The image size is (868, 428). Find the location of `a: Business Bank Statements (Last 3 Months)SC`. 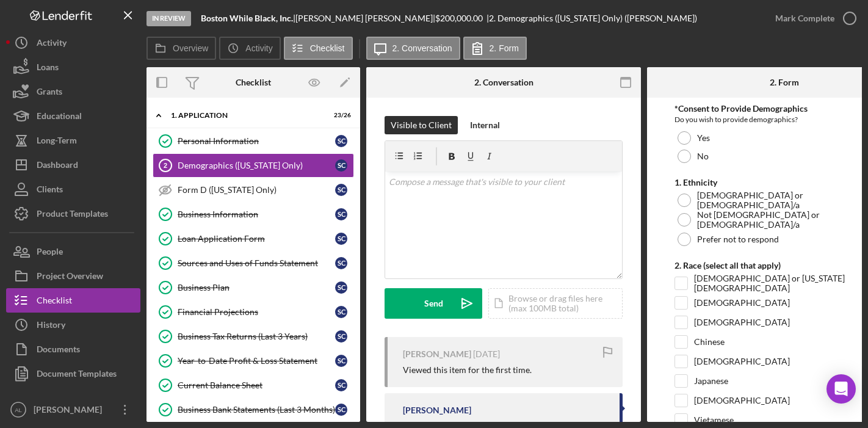

a: Business Bank Statements (Last 3 Months)SC is located at coordinates (253, 410).